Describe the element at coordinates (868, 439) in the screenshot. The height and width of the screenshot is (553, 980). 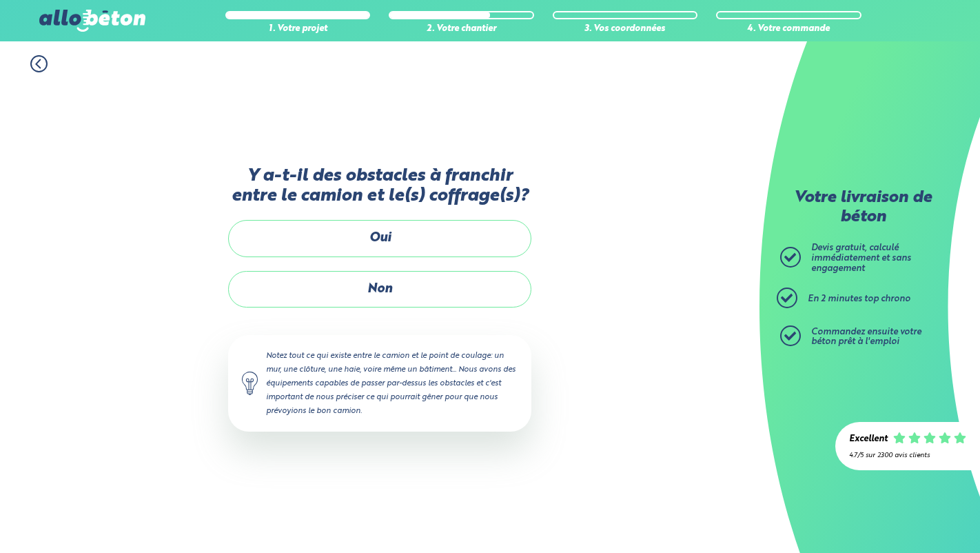
I see `div: Excellent` at that location.